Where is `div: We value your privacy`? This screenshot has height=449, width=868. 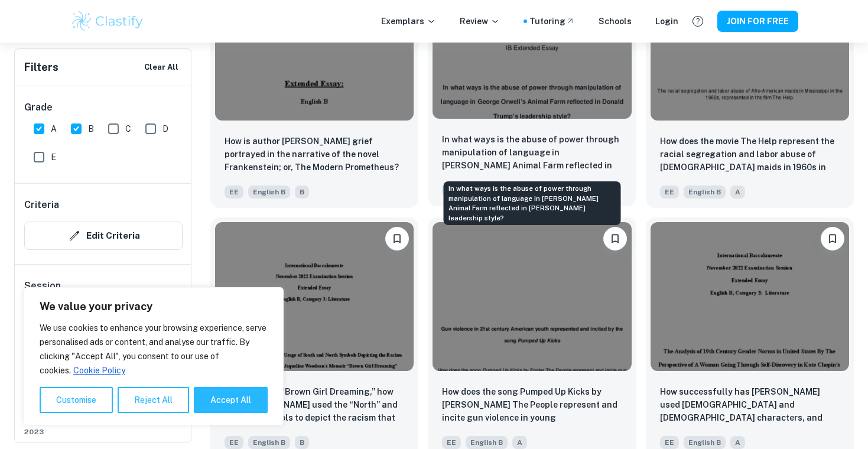 div: We value your privacy is located at coordinates (154, 356).